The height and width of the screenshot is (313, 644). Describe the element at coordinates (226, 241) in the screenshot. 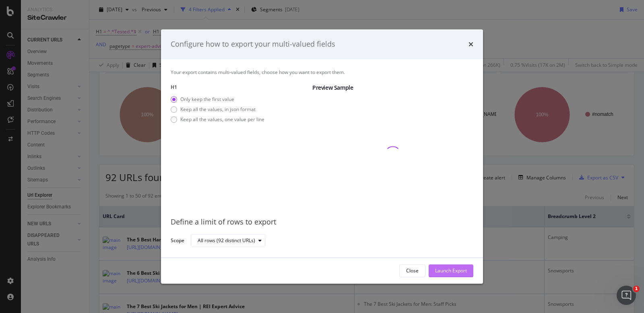

I see `div: All rows (92 distinct URLs)` at that location.